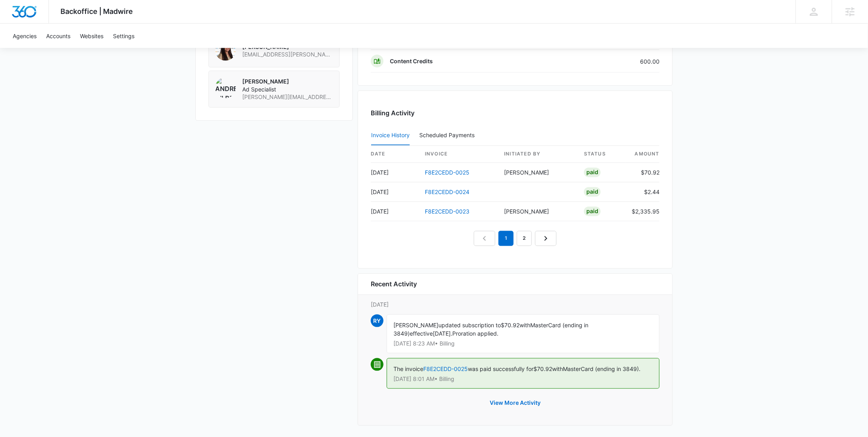  Describe the element at coordinates (476, 333) in the screenshot. I see `span: Proration applied.` at that location.